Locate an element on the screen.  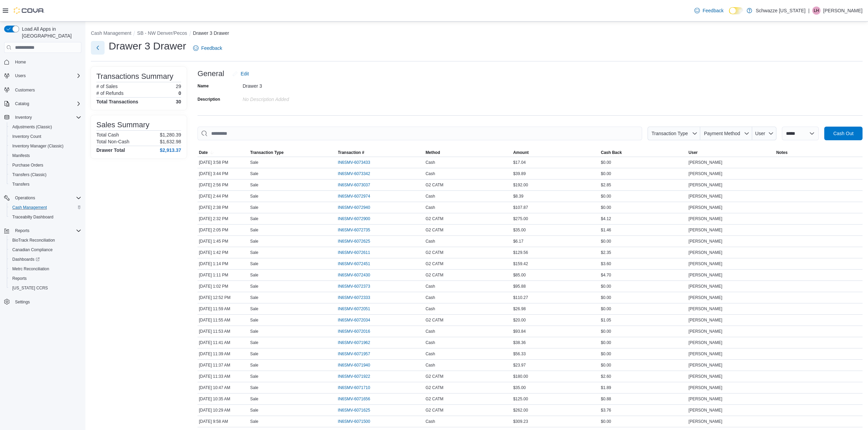
button: IN6SMV-6072373 is located at coordinates (357, 287).